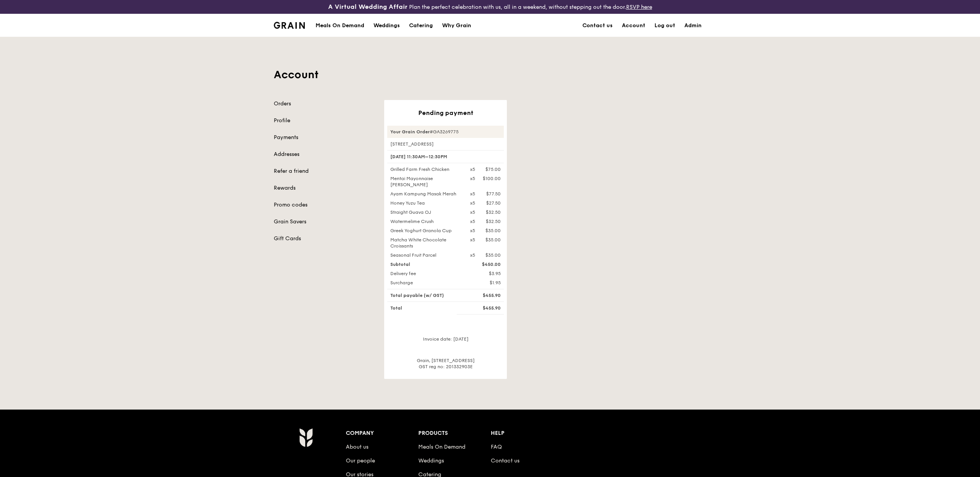 The height and width of the screenshot is (477, 980). I want to click on div: Watermelime Crush, so click(426, 222).